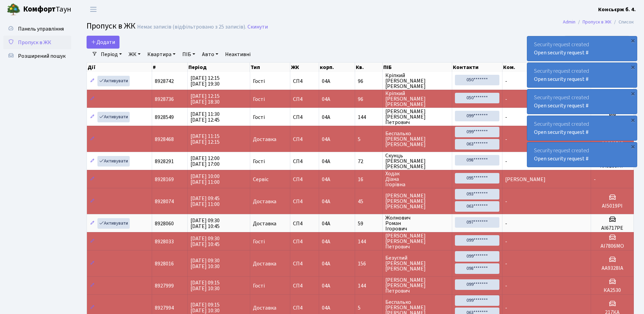 This screenshot has height=314, width=644. What do you see at coordinates (164, 162) in the screenshot?
I see `span: 8928291` at bounding box center [164, 162].